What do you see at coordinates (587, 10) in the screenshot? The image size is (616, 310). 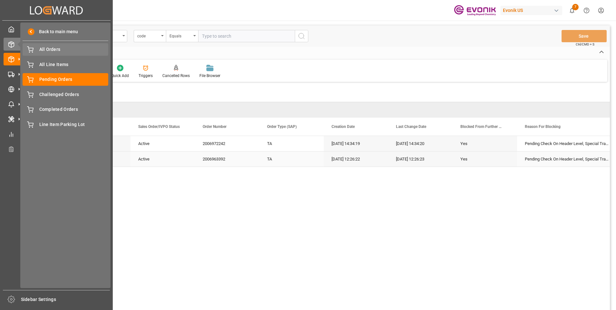 I see `button: Help Center` at bounding box center [587, 10].